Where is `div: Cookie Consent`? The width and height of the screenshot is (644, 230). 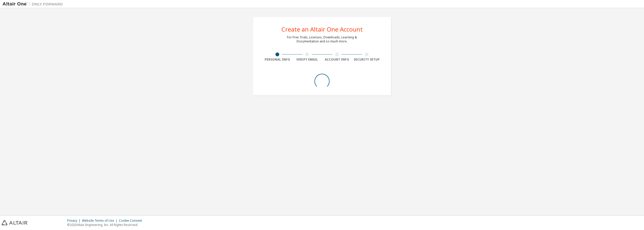 div: Cookie Consent is located at coordinates (131, 220).